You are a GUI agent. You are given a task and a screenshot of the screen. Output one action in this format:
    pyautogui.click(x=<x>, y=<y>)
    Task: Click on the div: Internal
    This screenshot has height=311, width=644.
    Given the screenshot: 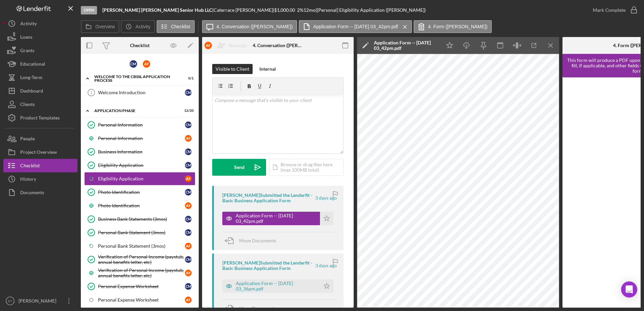 What is the action you would take?
    pyautogui.click(x=267, y=69)
    